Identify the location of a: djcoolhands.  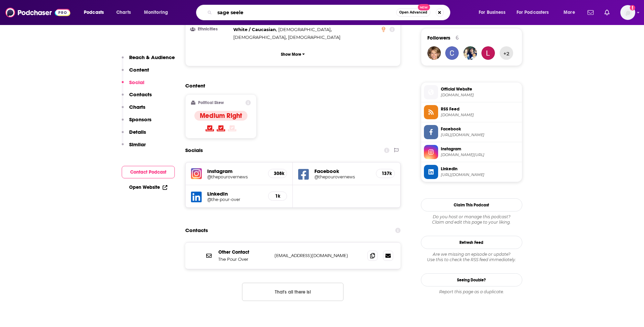
(470, 53).